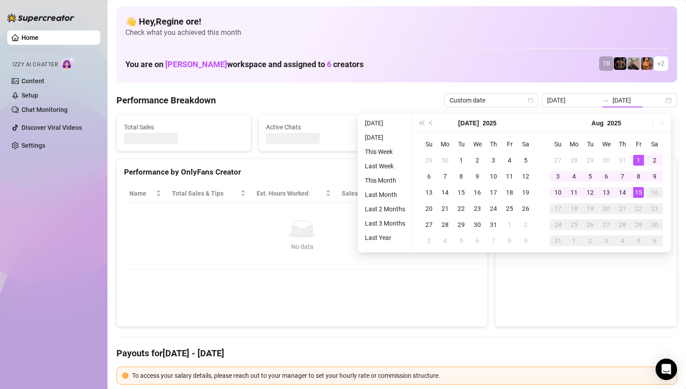 Image resolution: width=686 pixels, height=389 pixels. I want to click on div: No data, so click(302, 247).